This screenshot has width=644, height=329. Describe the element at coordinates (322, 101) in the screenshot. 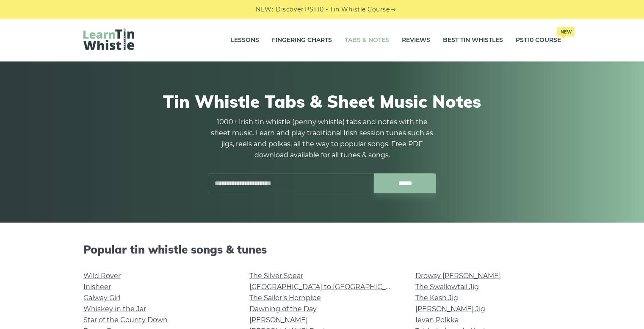

I see `h1: Tin Whistle Tabs & Sheet Music Notes` at that location.